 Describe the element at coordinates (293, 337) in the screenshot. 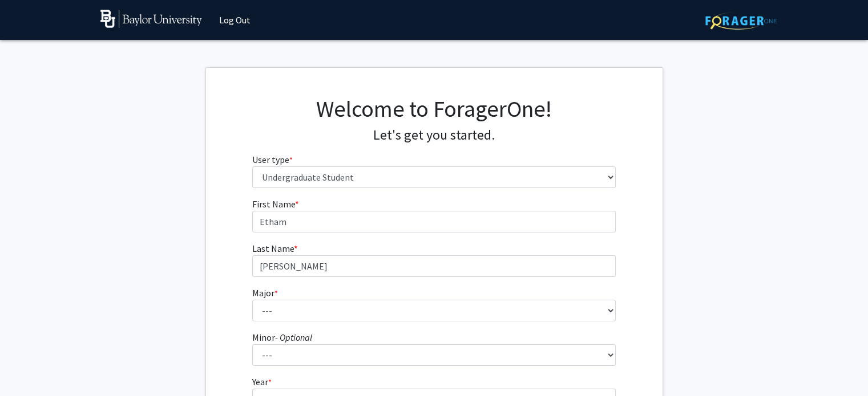

I see `i: - Optional` at that location.